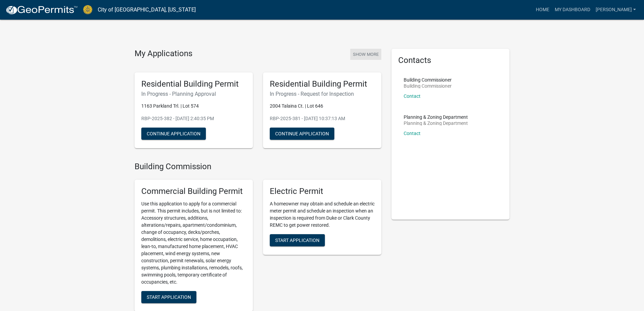  Describe the element at coordinates (366, 54) in the screenshot. I see `button: Show More` at that location.